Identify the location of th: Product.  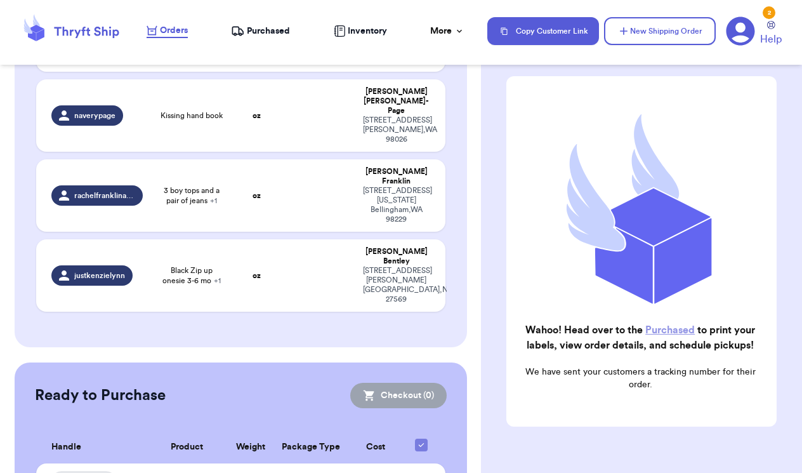
(187, 447).